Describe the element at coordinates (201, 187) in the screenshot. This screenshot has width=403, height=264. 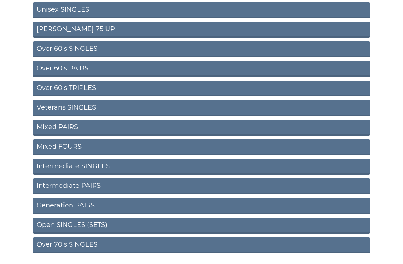
I see `a: Intermediate PAIRS` at that location.